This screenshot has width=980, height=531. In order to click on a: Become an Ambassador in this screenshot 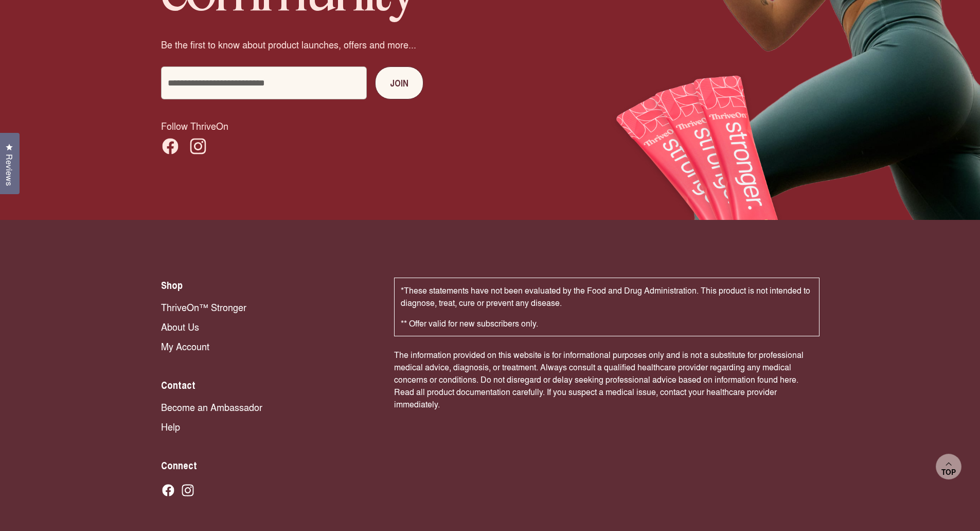, I will do `click(267, 407)`.